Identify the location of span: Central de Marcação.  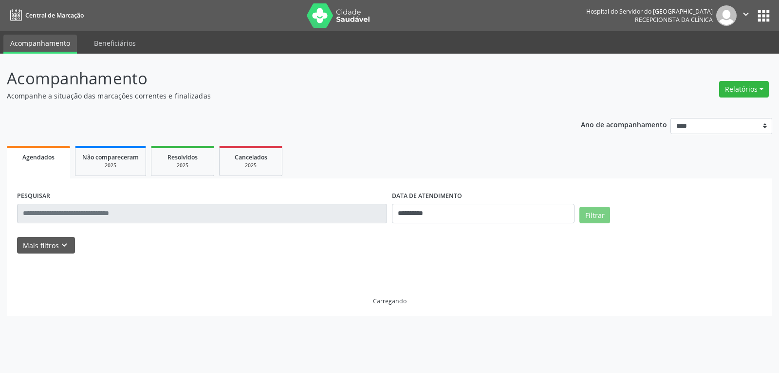
(55, 15).